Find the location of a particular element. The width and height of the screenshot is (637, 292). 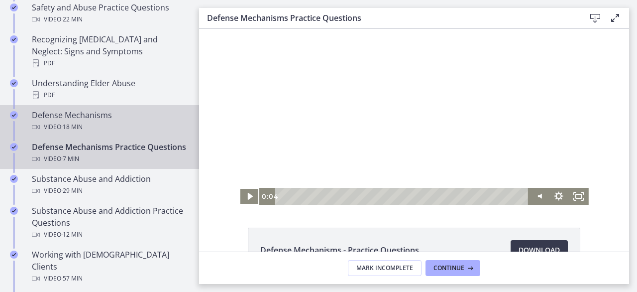

h3: Defense Mechanisms Practice Questions is located at coordinates (388, 18).